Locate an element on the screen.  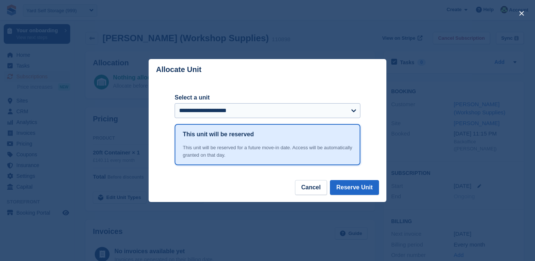
label: Select a unit is located at coordinates (268, 98).